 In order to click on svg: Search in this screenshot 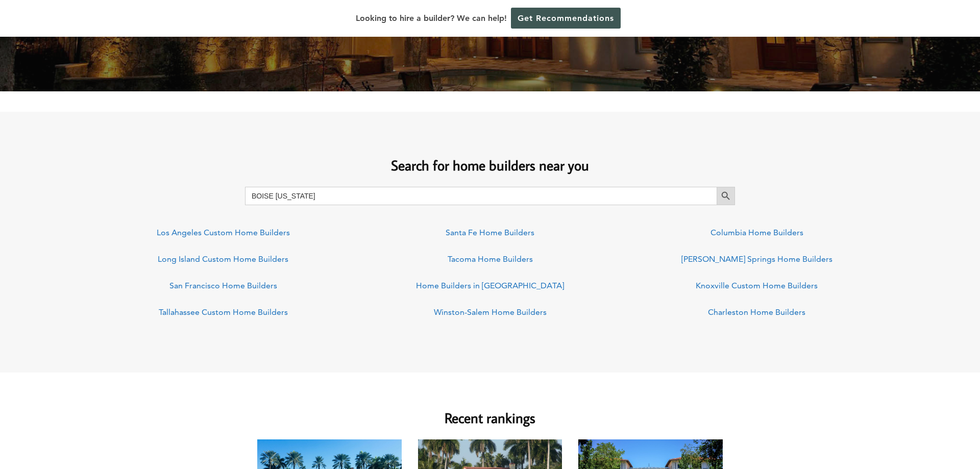, I will do `click(726, 196)`.